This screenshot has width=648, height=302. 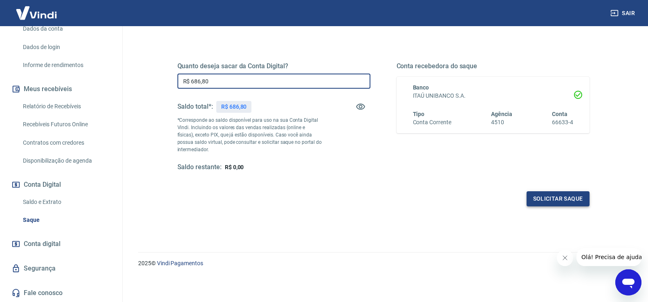 I want to click on a: Fale conosco, so click(x=61, y=293).